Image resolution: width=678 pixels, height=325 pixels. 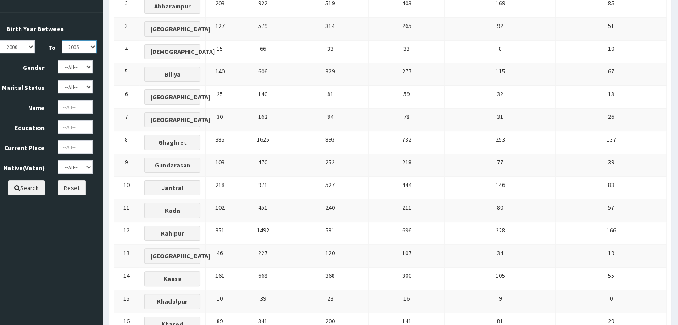 I want to click on button: Jantral, so click(x=172, y=188).